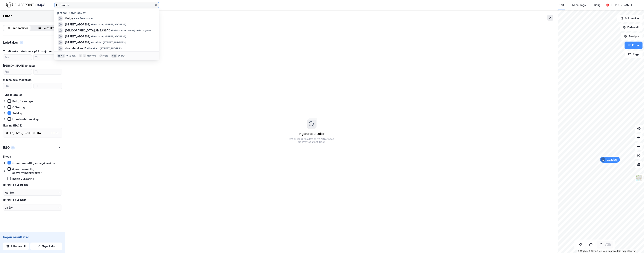 This screenshot has height=253, width=644. Describe the element at coordinates (92, 56) in the screenshot. I see `div: markere` at that location.